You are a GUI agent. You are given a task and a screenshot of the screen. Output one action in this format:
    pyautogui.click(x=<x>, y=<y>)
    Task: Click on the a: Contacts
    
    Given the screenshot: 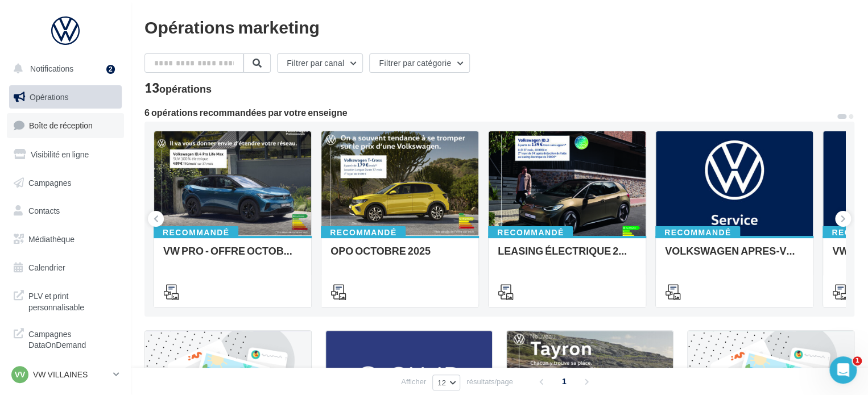 What is the action you would take?
    pyautogui.click(x=66, y=211)
    